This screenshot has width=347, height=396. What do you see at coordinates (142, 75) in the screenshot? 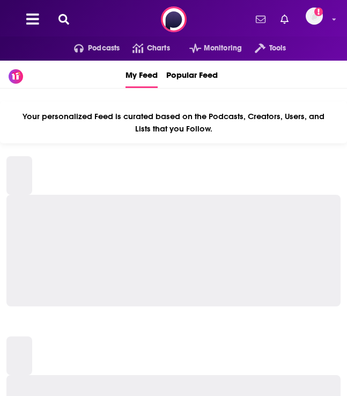
I see `span: My Feed` at bounding box center [142, 75].